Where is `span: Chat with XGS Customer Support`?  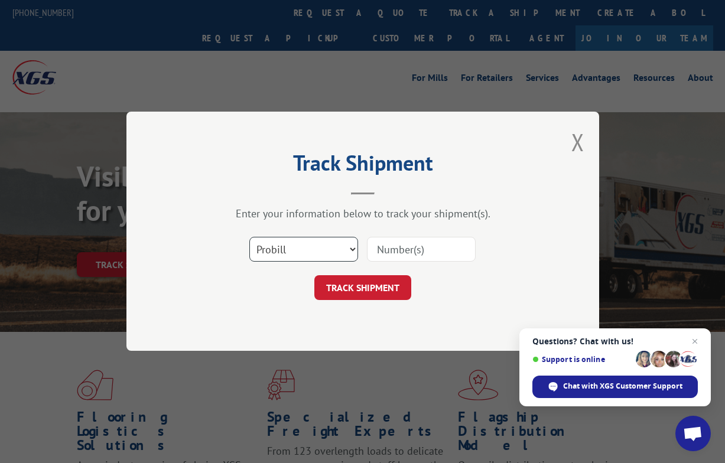
span: Chat with XGS Customer Support is located at coordinates (623, 386).